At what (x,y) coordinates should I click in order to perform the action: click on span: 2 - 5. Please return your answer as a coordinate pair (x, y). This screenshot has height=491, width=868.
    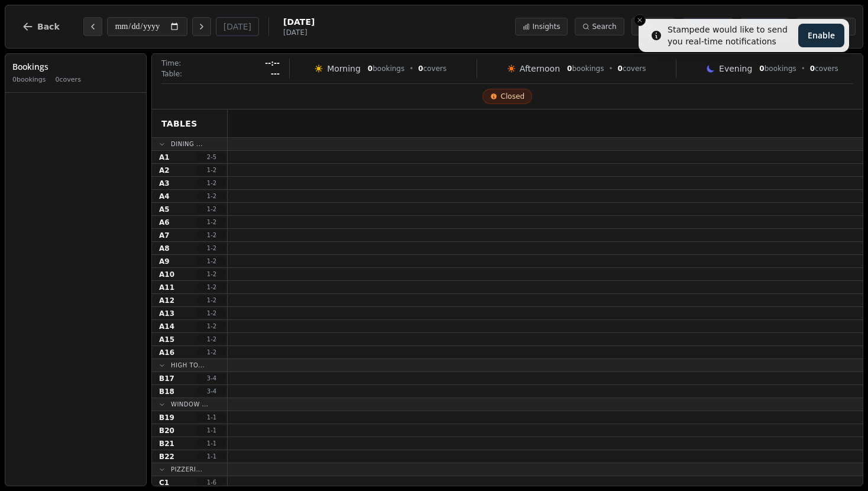
    Looking at the image, I should click on (211, 156).